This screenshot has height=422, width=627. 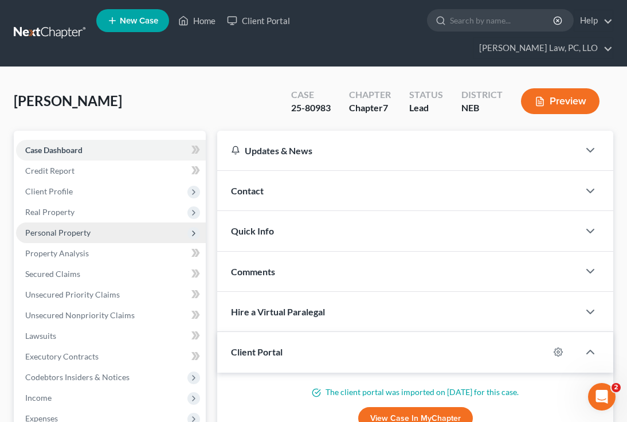 What do you see at coordinates (482, 95) in the screenshot?
I see `div: District` at bounding box center [482, 95].